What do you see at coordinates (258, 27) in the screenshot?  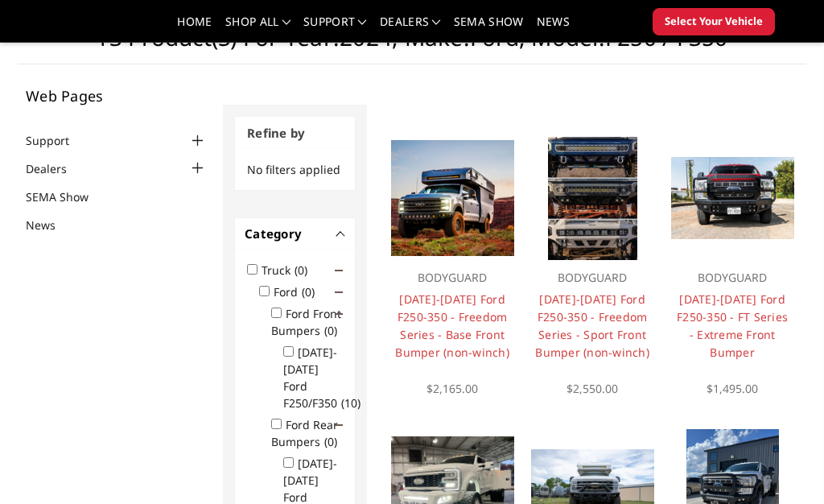 I see `a: shop all` at bounding box center [258, 27].